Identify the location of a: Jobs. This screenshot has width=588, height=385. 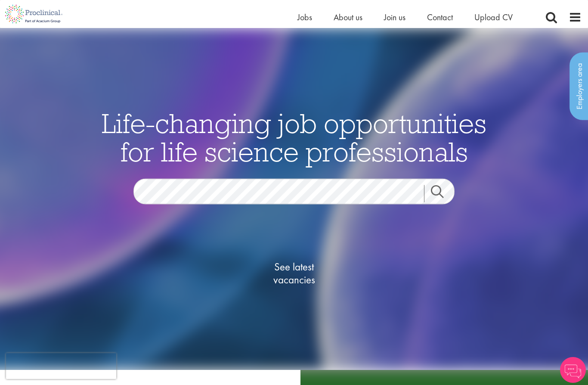
(305, 18).